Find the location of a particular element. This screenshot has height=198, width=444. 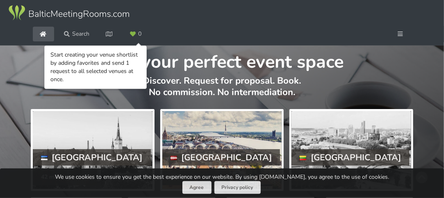

p: Discover. Request for proposal. Book. No commission. No intermediation. is located at coordinates (222, 91).